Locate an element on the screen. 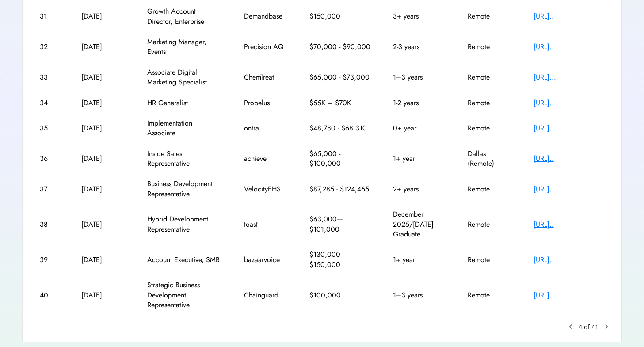 The width and height of the screenshot is (644, 347). div: 40 is located at coordinates (49, 296).